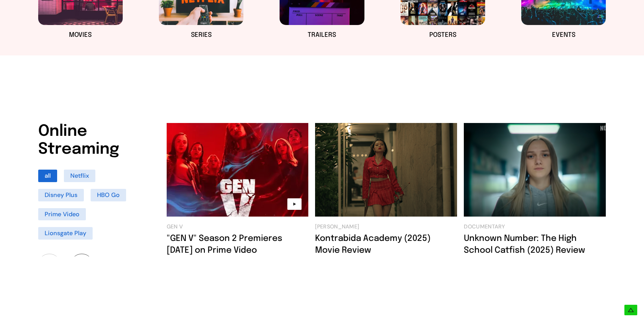  Describe the element at coordinates (201, 35) in the screenshot. I see `span: SERIES` at that location.